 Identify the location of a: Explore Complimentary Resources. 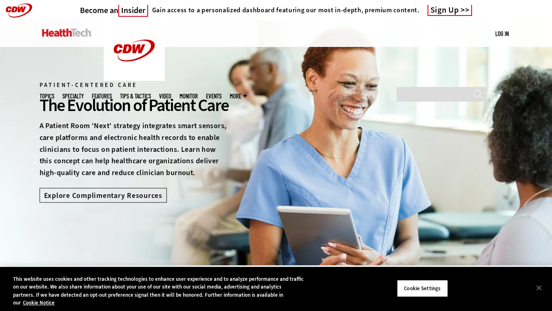
(103, 195).